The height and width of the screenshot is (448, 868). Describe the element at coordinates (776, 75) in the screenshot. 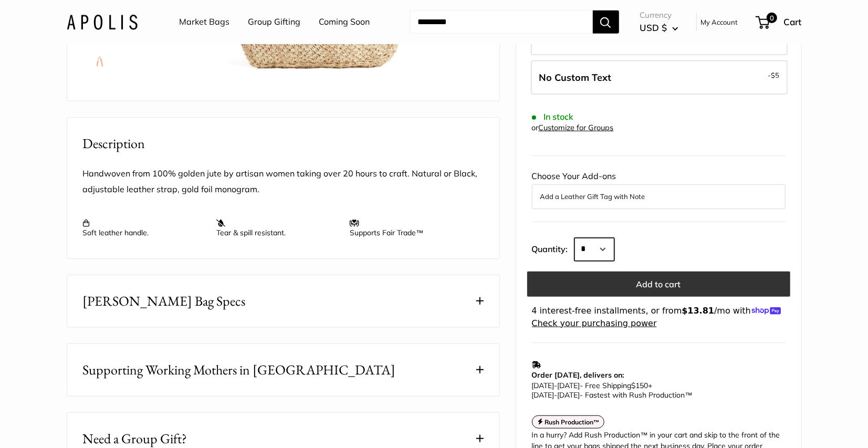

I see `span: $5` at that location.